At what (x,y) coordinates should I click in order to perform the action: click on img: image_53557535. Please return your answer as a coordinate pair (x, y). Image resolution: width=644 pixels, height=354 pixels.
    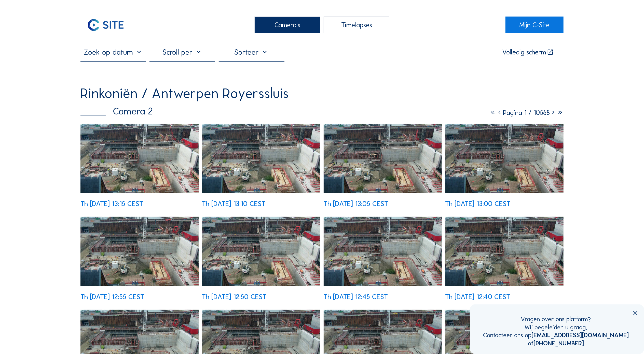
    Looking at the image, I should click on (140, 251).